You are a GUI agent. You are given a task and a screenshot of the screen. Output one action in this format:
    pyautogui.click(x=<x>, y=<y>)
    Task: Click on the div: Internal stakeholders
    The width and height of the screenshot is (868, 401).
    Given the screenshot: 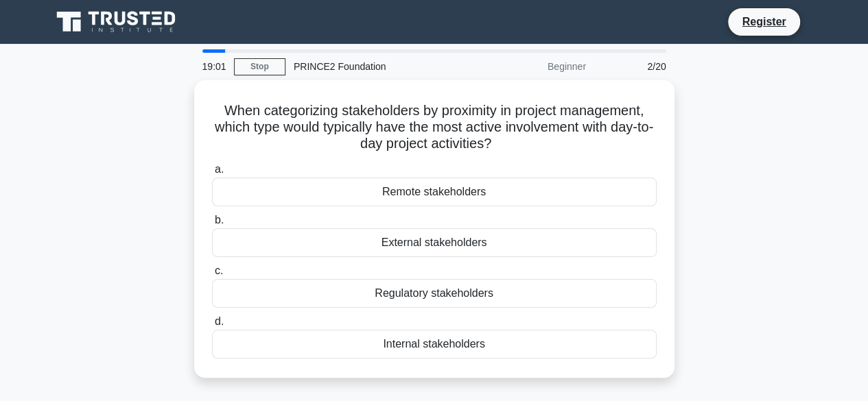 What is the action you would take?
    pyautogui.click(x=434, y=344)
    